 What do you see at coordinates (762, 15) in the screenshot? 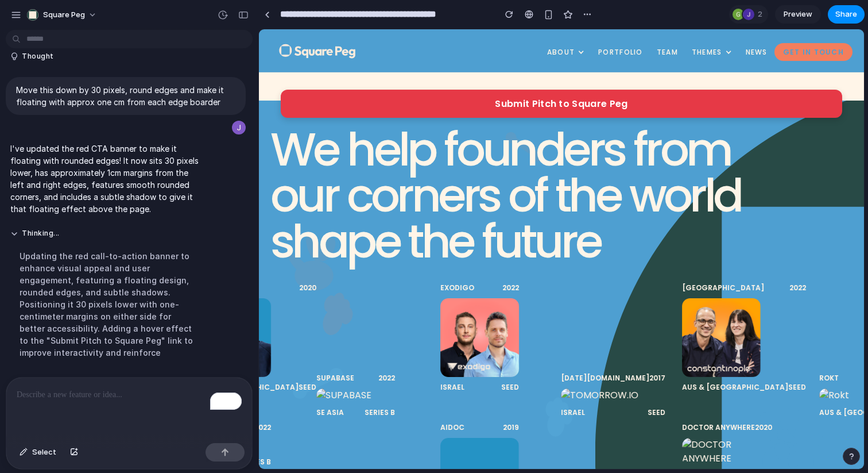
I see `span: 2` at bounding box center [762, 15].